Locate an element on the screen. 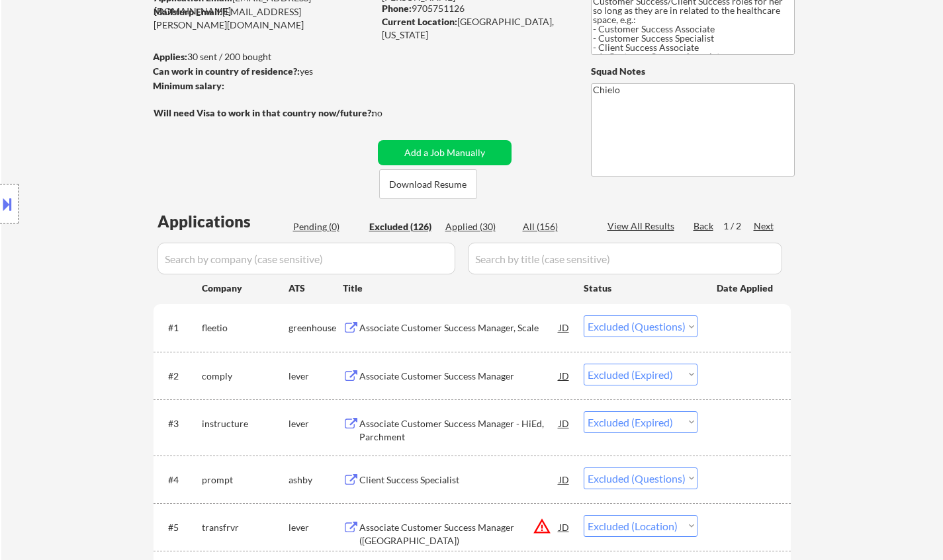  div: instructure is located at coordinates (245, 424).